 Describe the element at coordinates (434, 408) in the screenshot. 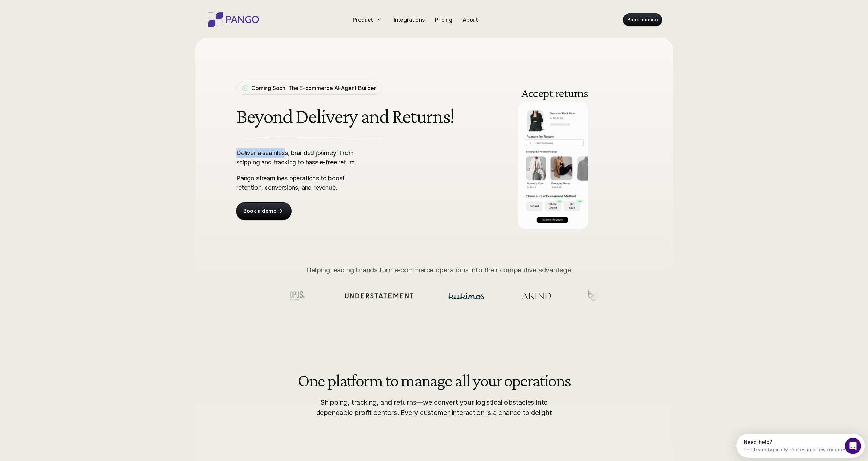

I see `p: Shipping, tracking, and returns—we convert your logistical obstacles into dependable profit cente...` at that location.